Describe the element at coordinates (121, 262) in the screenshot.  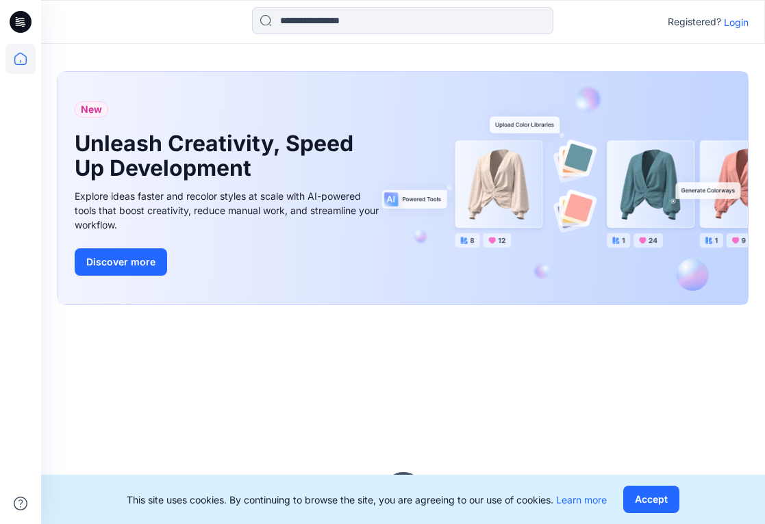
I see `button: Discover more` at that location.